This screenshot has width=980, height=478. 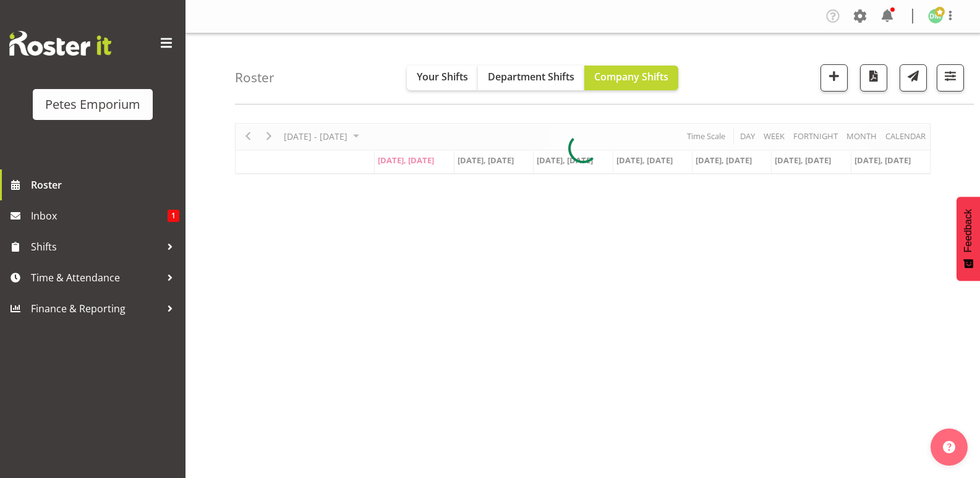 I want to click on span: 1, so click(x=173, y=216).